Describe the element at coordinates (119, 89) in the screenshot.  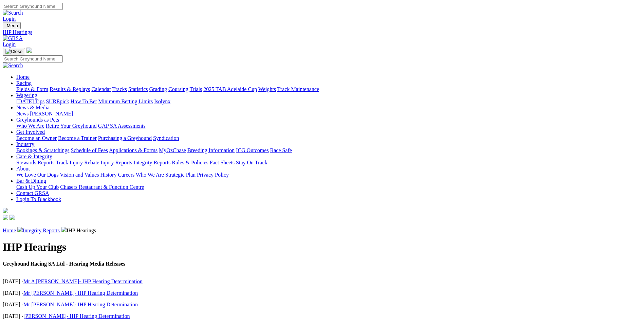
I see `a: Tracks` at that location.